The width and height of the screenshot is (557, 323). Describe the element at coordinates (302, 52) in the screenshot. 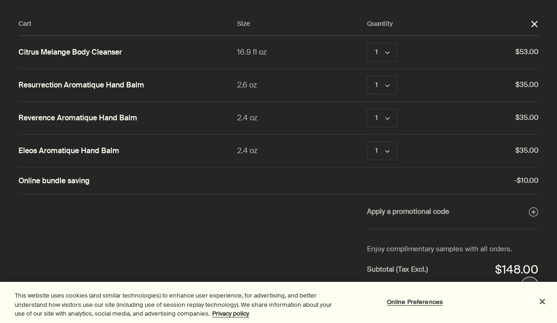

I see `div: 16.9 fl oz` at that location.